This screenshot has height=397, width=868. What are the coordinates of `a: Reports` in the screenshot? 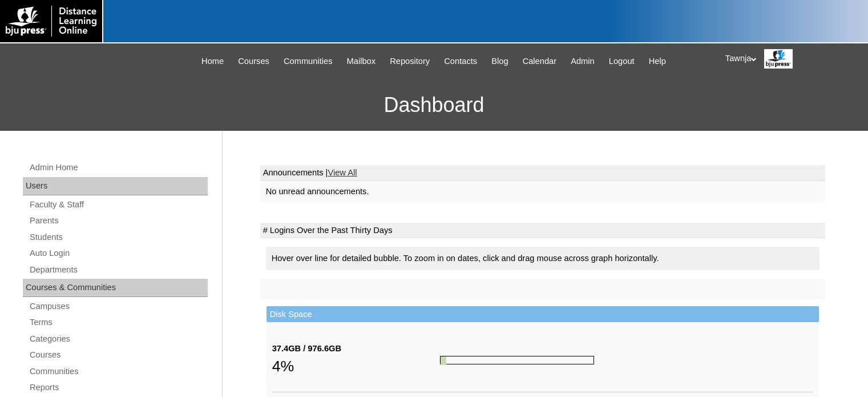 It's located at (118, 387).